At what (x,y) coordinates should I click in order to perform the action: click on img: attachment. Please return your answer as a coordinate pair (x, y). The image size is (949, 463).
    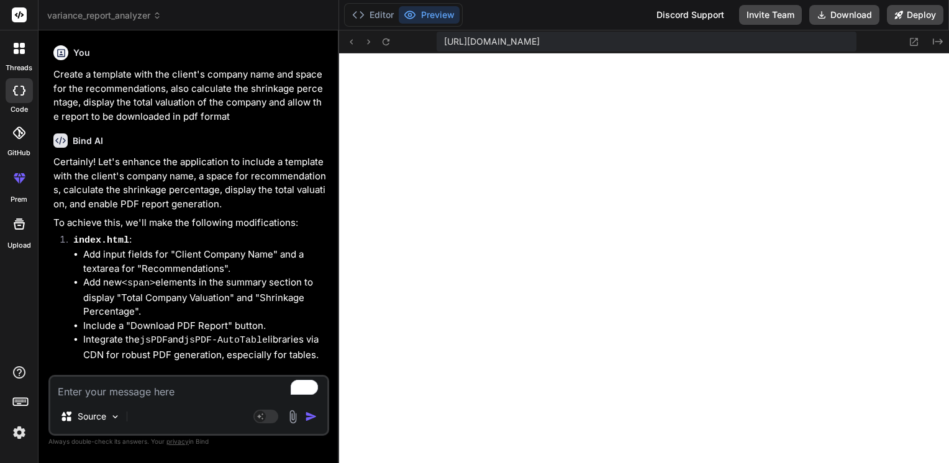
    Looking at the image, I should click on (292, 417).